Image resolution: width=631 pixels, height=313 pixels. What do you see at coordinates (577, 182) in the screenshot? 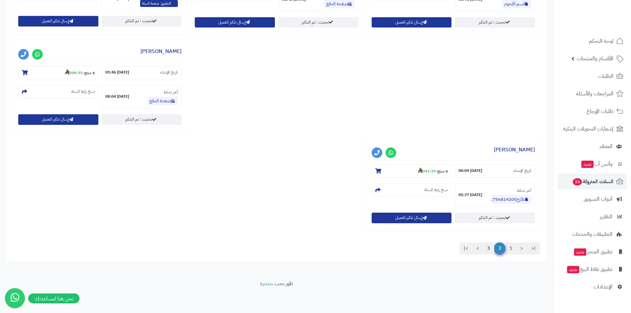
I see `span: 36` at bounding box center [577, 182].